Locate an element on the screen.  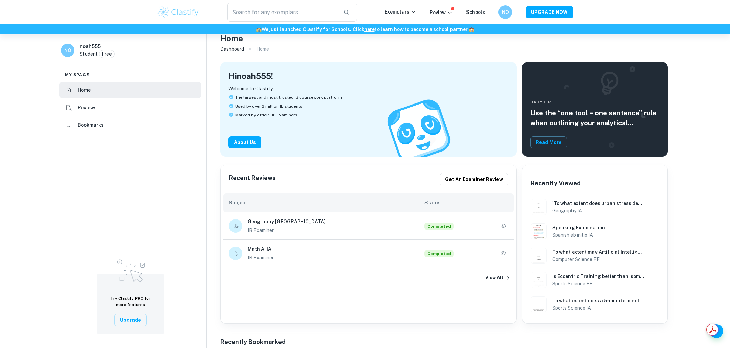
p: Student is located at coordinates (89, 54).